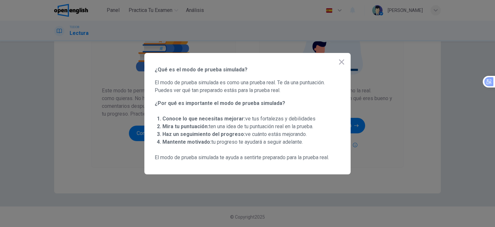 Image resolution: width=495 pixels, height=227 pixels. What do you see at coordinates (204, 134) in the screenshot?
I see `strong: Haz un seguimiento del progreso:` at bounding box center [204, 134].